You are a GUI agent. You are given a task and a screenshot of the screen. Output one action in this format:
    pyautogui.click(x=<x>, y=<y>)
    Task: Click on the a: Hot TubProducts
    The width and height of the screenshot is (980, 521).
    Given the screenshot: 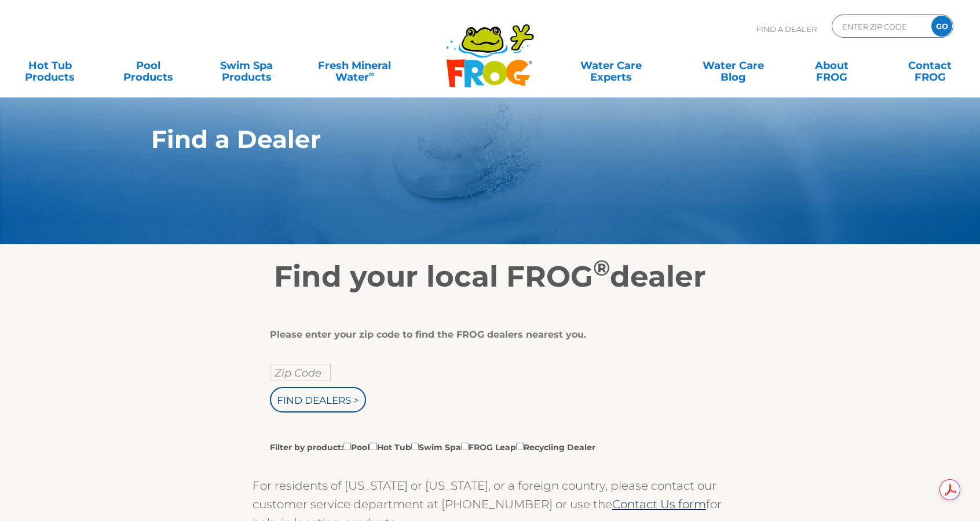 What is the action you would take?
    pyautogui.click(x=50, y=65)
    